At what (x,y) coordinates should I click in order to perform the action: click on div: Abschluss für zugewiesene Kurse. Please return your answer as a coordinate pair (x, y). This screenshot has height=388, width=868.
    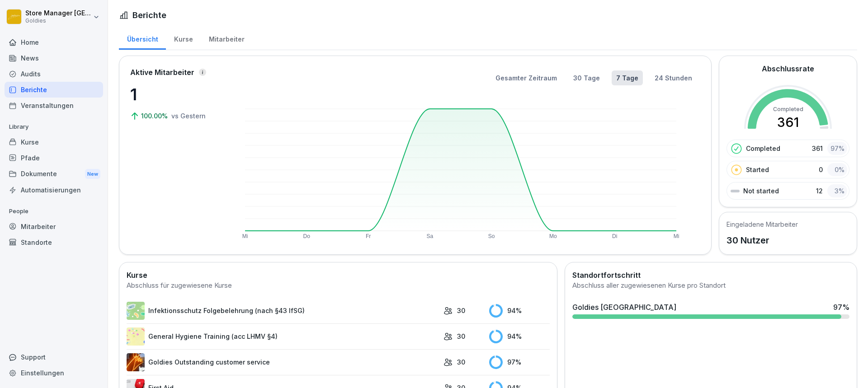
    Looking at the image, I should click on (338, 285).